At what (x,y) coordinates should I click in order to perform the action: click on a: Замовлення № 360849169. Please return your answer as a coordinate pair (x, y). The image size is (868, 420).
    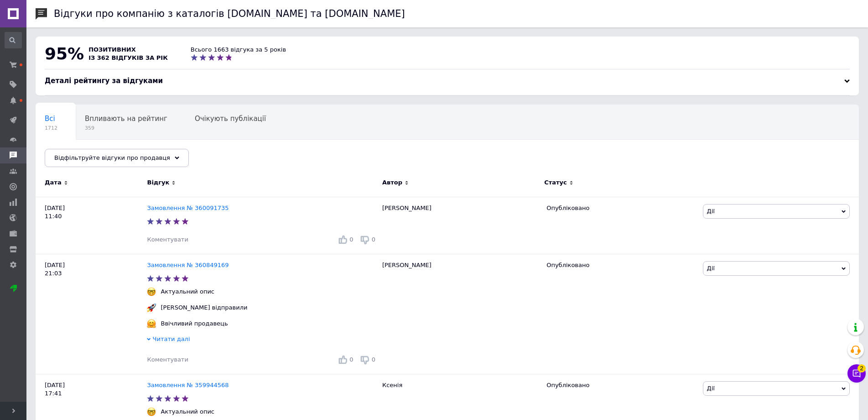
    Looking at the image, I should click on (188, 265).